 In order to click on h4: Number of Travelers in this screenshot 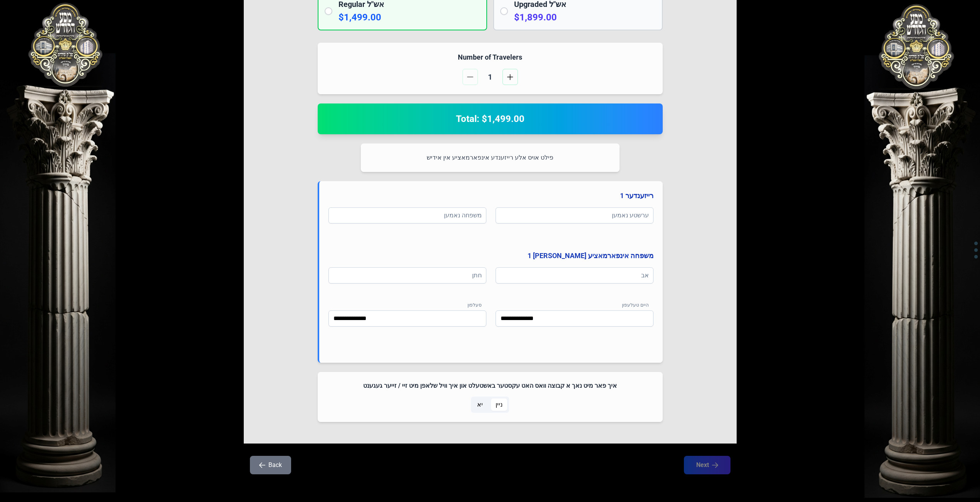, I will do `click(490, 57)`.